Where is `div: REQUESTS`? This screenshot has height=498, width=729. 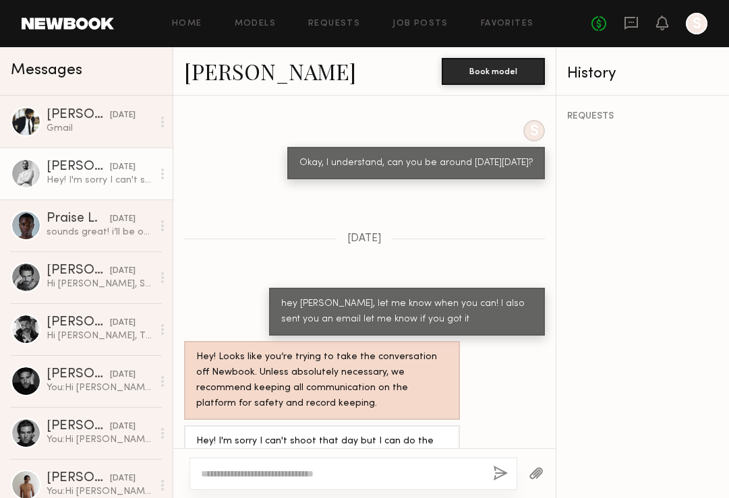 div: REQUESTS is located at coordinates (643, 117).